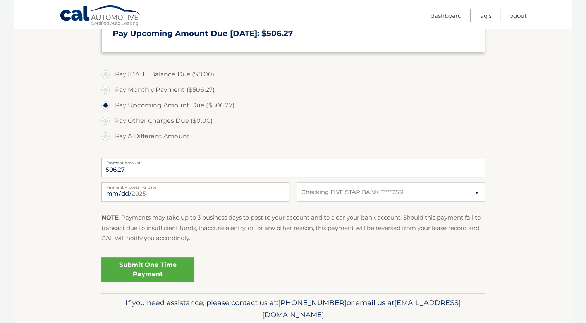 Image resolution: width=586 pixels, height=323 pixels. Describe the element at coordinates (518, 15) in the screenshot. I see `a: Logout` at that location.